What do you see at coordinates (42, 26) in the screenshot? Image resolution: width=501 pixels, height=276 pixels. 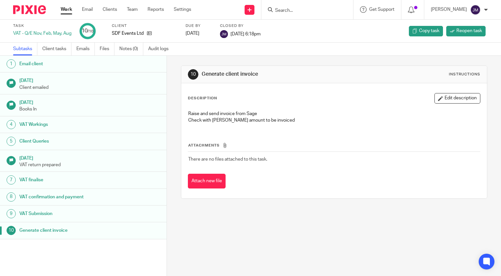 I see `label: Task` at bounding box center [42, 26].